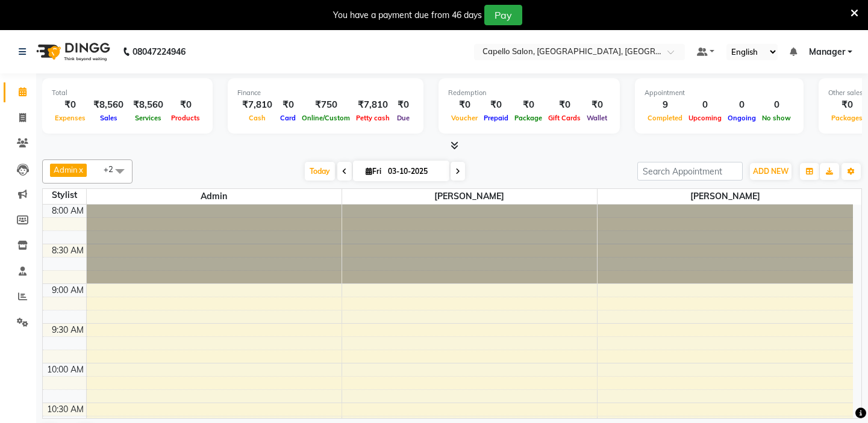 The image size is (868, 423). What do you see at coordinates (503, 15) in the screenshot?
I see `button: Pay` at bounding box center [503, 15].